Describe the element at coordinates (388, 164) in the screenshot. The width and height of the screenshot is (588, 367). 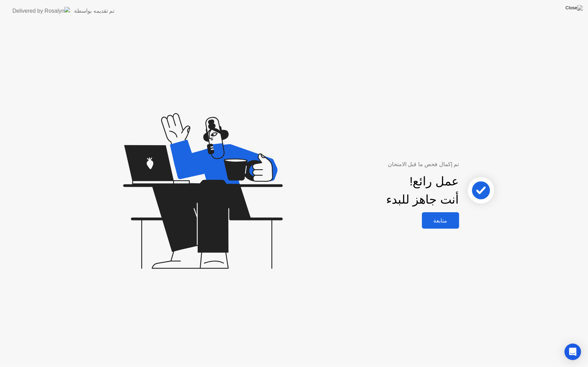
I see `div: تم إكمال فحص ما قبل الامتحان` at that location.